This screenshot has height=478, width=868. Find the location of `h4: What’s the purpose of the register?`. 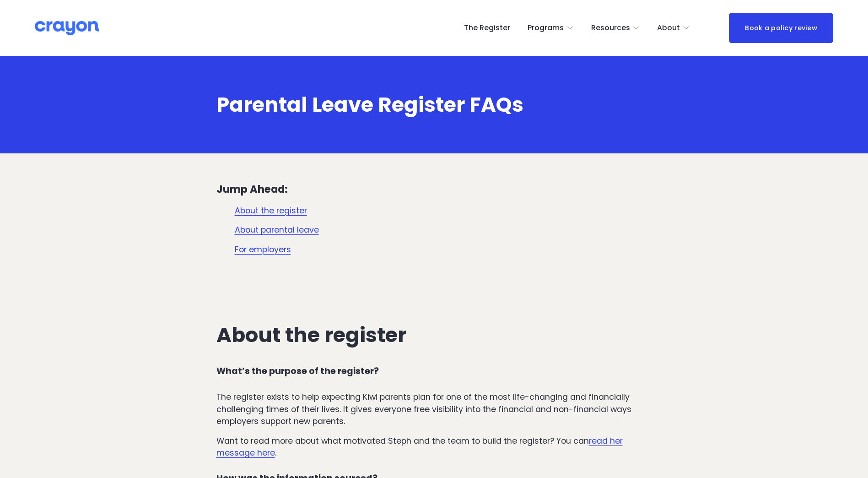

h4: What’s the purpose of the register? is located at coordinates (434, 371).